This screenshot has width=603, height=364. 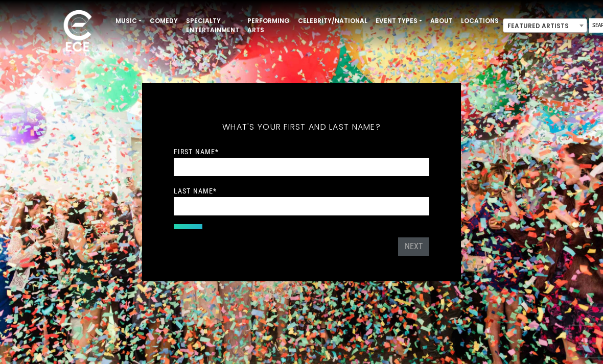 What do you see at coordinates (213, 25) in the screenshot?
I see `a: Specialty Entertainment` at bounding box center [213, 25].